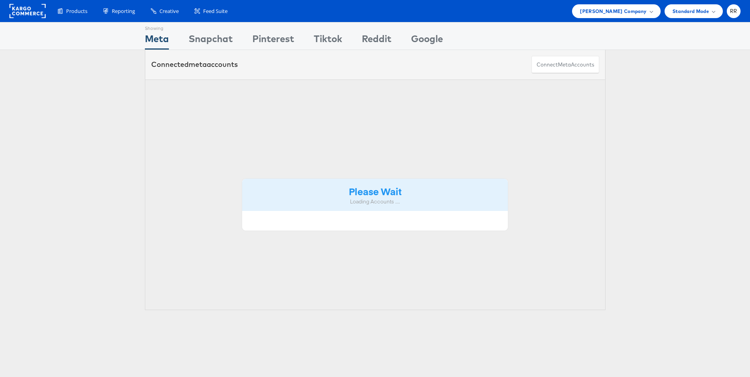 The image size is (750, 377). Describe the element at coordinates (169, 11) in the screenshot. I see `span: Creative` at that location.